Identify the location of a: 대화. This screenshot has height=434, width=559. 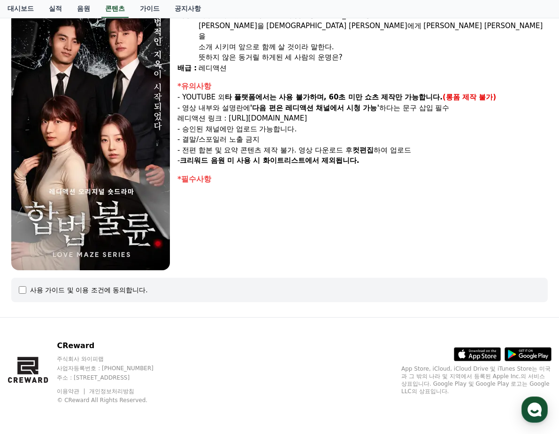
(91, 309).